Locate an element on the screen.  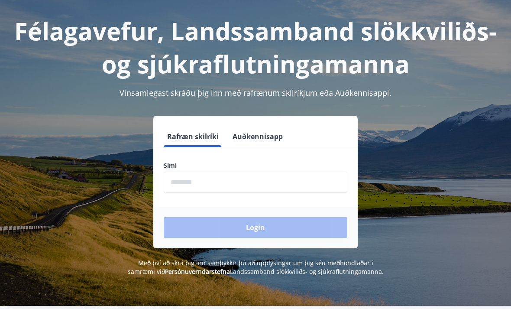
h1: Félagavefur, Landssamband slökkviliðs- og sjúkraflutningamanna is located at coordinates (256, 48).